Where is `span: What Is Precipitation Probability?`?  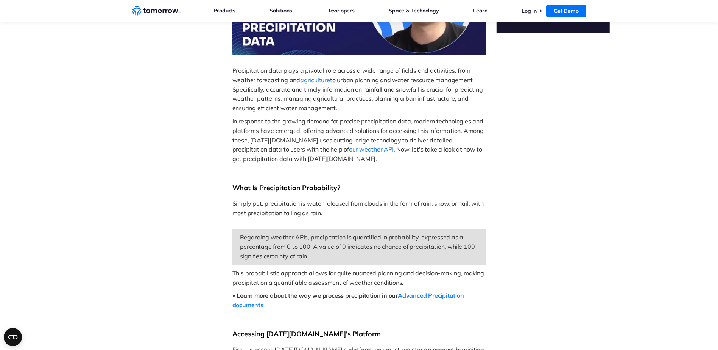
span: What Is Precipitation Probability? is located at coordinates (286, 187).